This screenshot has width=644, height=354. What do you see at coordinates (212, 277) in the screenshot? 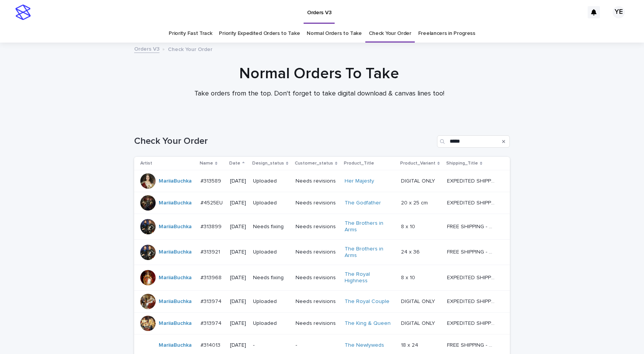
I see `p: #313968` at bounding box center [212, 277].